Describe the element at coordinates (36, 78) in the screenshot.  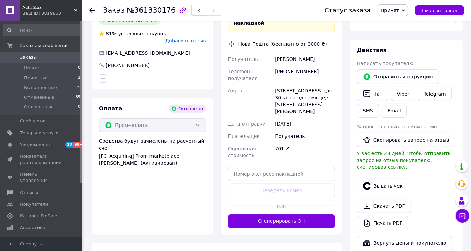
I see `span: Принятые` at that location.